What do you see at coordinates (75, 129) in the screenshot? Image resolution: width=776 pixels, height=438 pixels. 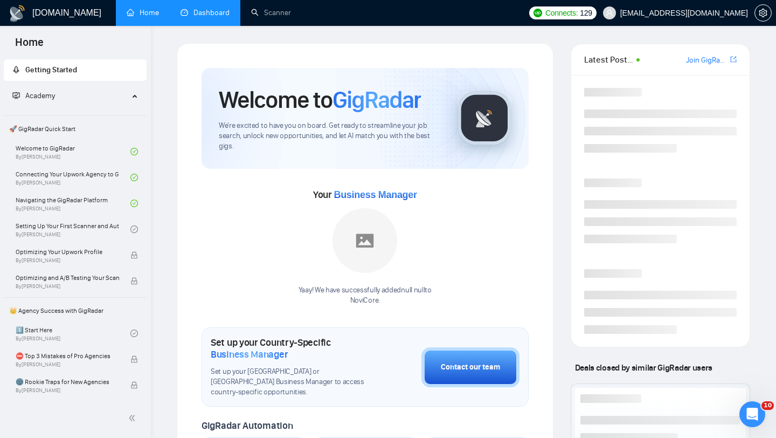 I see `span: 🚀 GigRadar Quick Start` at bounding box center [75, 129].